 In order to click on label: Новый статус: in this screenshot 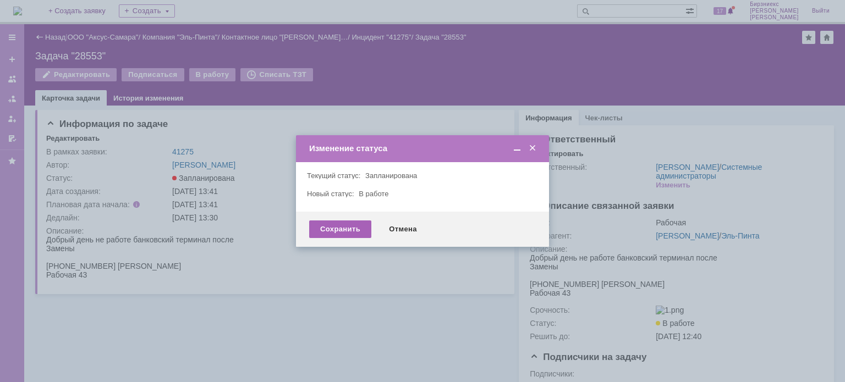, I will do `click(331, 194)`.